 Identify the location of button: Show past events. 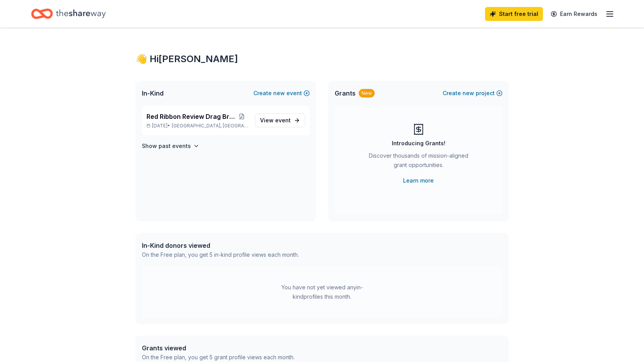
(170, 146).